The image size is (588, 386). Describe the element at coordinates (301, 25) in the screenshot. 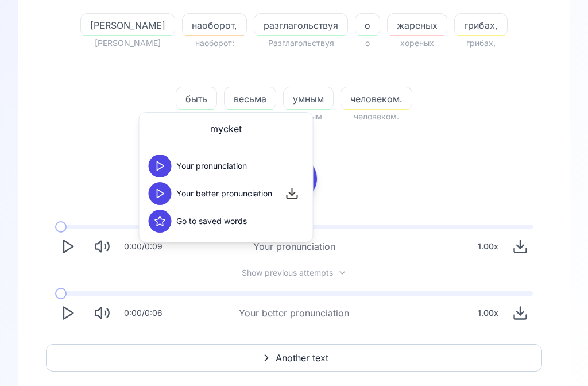

I see `button: разглагольствуя` at that location.